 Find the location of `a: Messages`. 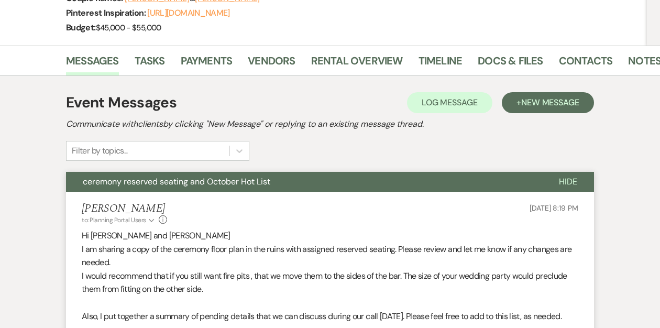

a: Messages is located at coordinates (92, 64).